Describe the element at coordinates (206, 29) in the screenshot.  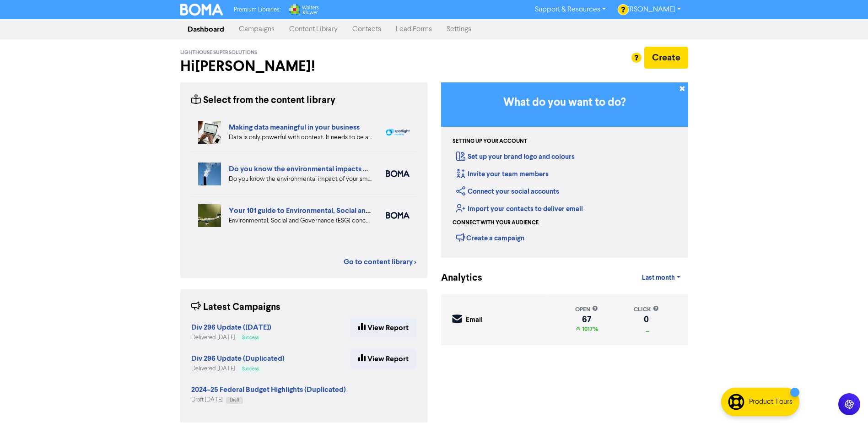
I see `a: Dashboard` at that location.